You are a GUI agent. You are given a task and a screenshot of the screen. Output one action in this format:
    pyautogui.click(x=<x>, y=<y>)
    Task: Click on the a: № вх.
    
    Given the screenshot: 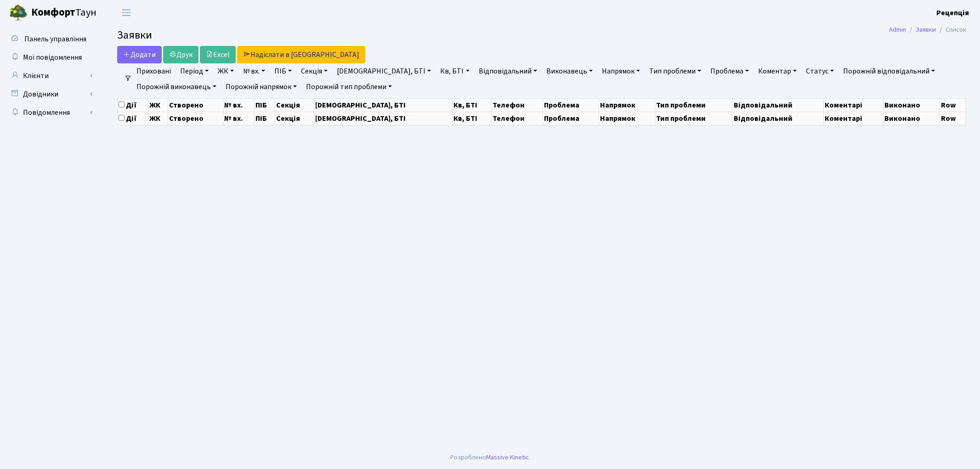 What is the action you would take?
    pyautogui.click(x=254, y=71)
    